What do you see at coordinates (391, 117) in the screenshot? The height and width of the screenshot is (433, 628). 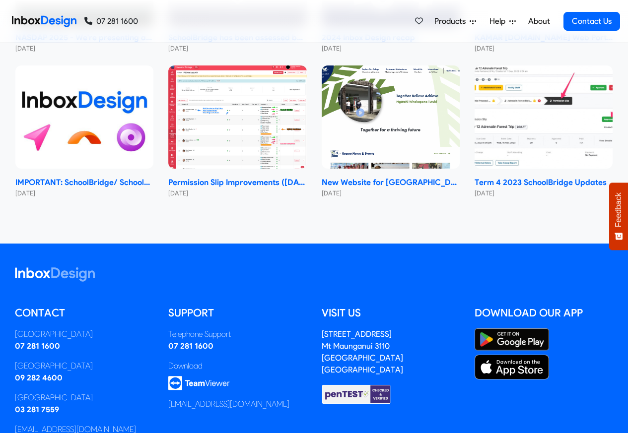 I see `img: New Website for Whangaparāoa College` at bounding box center [391, 117].